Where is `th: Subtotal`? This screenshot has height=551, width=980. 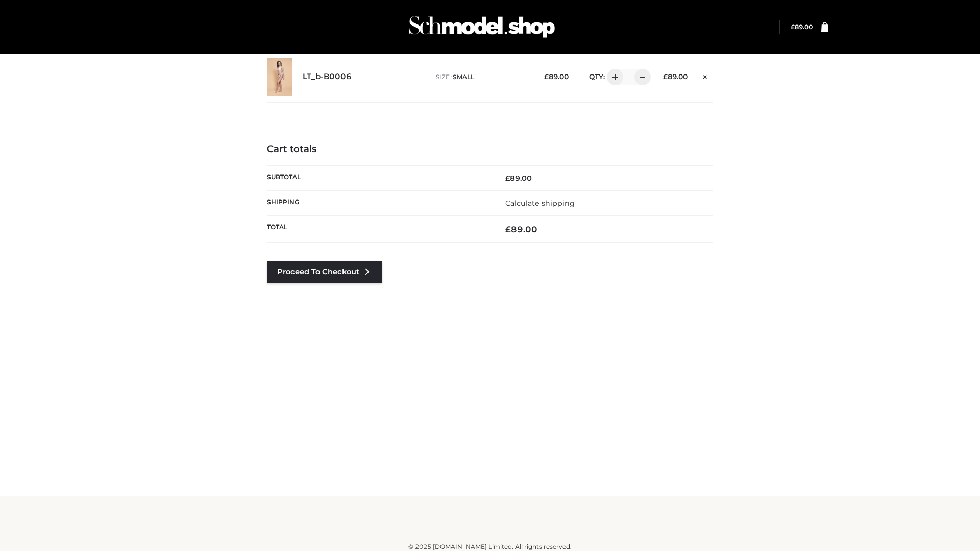
th: Subtotal is located at coordinates (378, 178).